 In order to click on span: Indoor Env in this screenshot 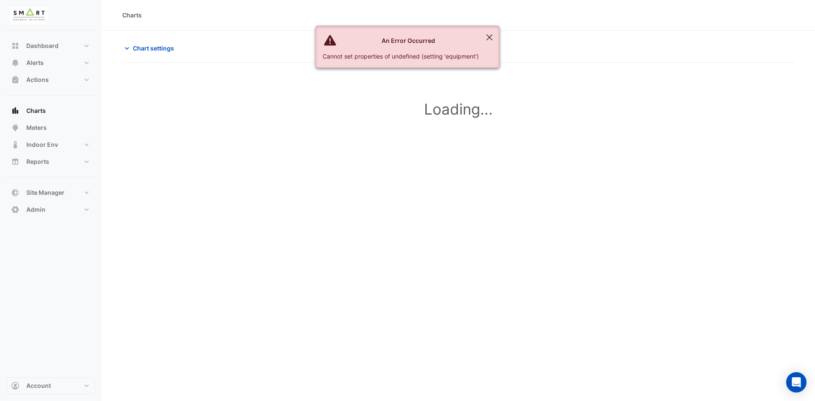, I will do `click(42, 145)`.